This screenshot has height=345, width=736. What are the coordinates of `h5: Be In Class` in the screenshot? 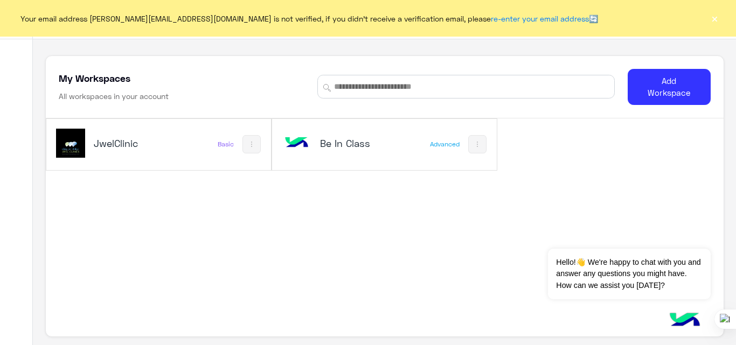 It's located at (356, 143).